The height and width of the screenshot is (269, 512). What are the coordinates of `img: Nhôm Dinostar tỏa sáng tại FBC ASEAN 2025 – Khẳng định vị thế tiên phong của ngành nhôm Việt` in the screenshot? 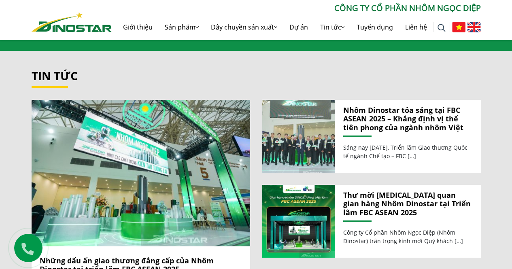 It's located at (298, 136).